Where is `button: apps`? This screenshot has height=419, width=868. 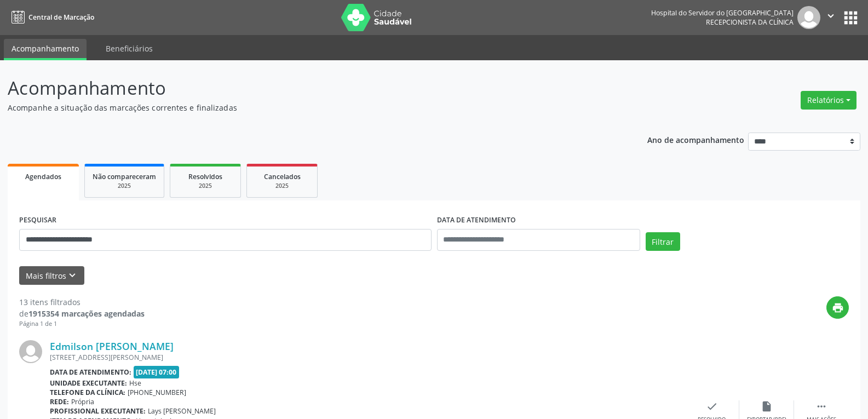
button: apps is located at coordinates (850, 18).